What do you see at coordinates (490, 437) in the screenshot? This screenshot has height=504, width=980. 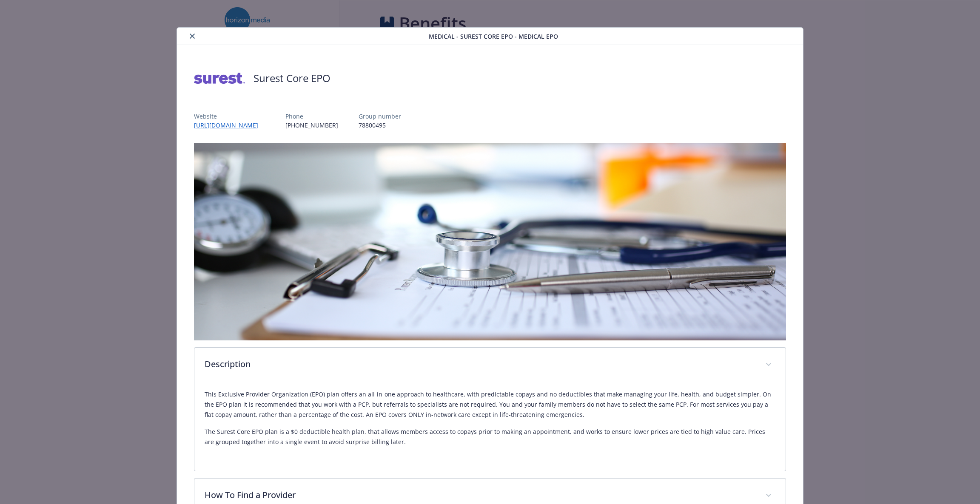 I see `p: The Surest Core EPO plan is a $0 deductible health plan, that allows members access to copays pri...` at bounding box center [490, 437].